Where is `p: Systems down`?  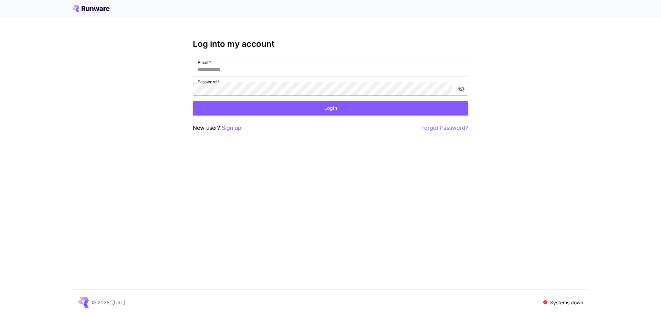
p: Systems down is located at coordinates (567, 302).